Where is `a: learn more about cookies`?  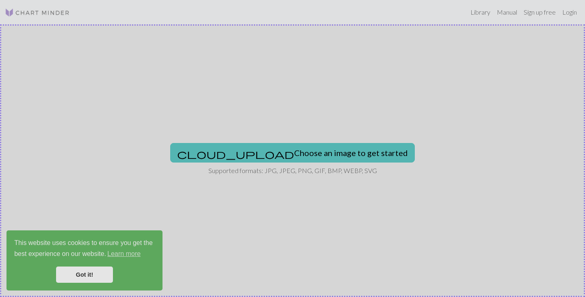
a: learn more about cookies is located at coordinates (124, 254).